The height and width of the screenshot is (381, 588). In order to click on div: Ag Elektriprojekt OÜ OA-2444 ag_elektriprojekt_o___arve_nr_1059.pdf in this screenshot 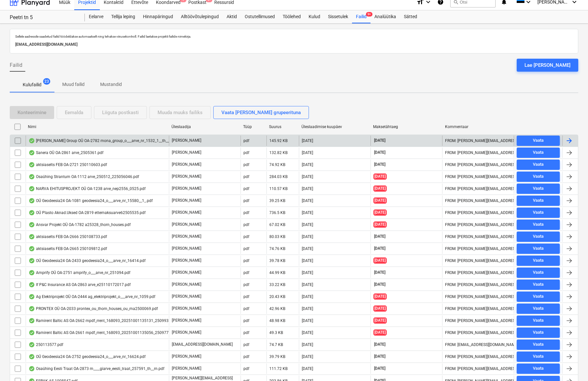, I will do `click(91, 297)`.